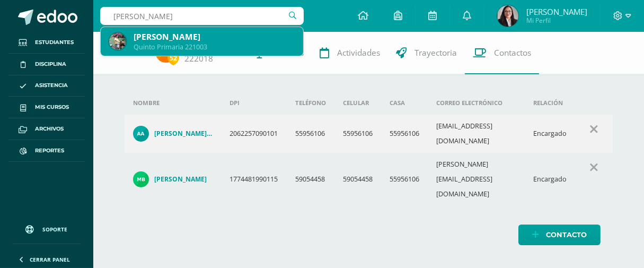 This screenshot has height=268, width=644. I want to click on a: Trayectoria, so click(426, 53).